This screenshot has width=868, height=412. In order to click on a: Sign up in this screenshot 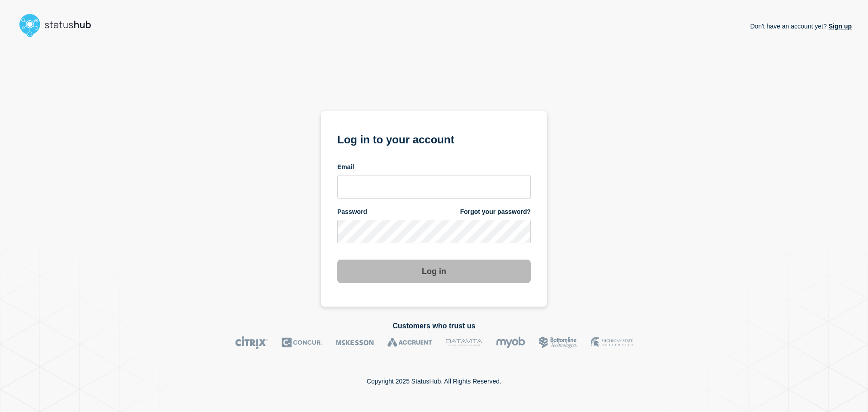, I will do `click(839, 26)`.